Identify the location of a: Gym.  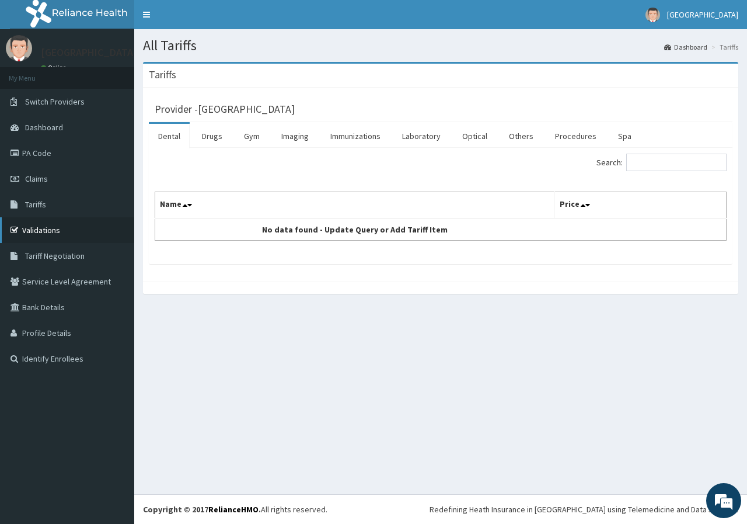
(252, 136).